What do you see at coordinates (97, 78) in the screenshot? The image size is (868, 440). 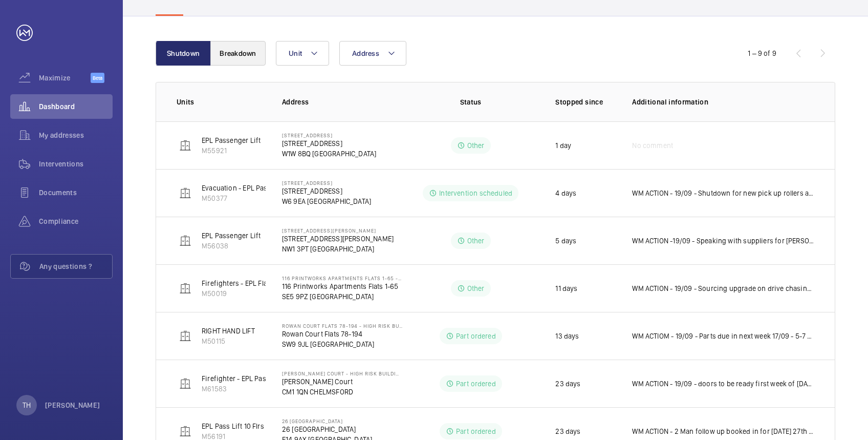 I see `span: Beta` at bounding box center [97, 78].